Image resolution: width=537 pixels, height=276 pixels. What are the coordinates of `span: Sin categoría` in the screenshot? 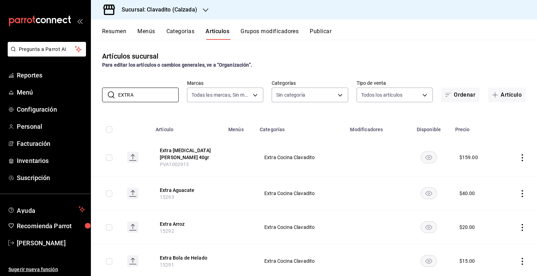 It's located at (290, 95).